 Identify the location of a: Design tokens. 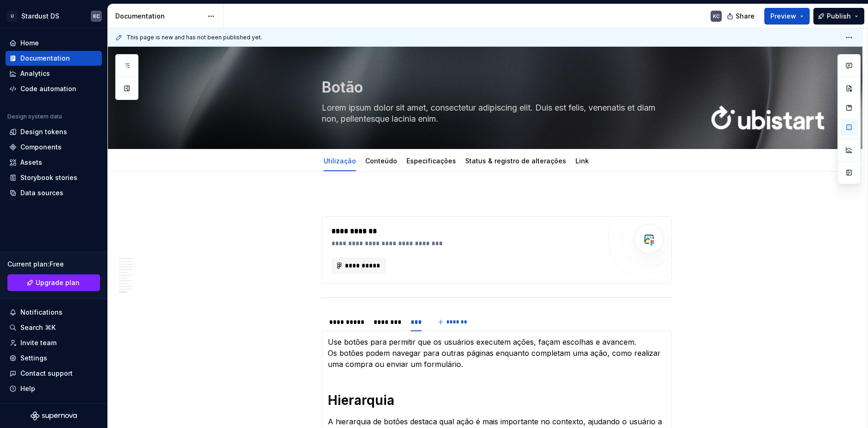
(54, 132).